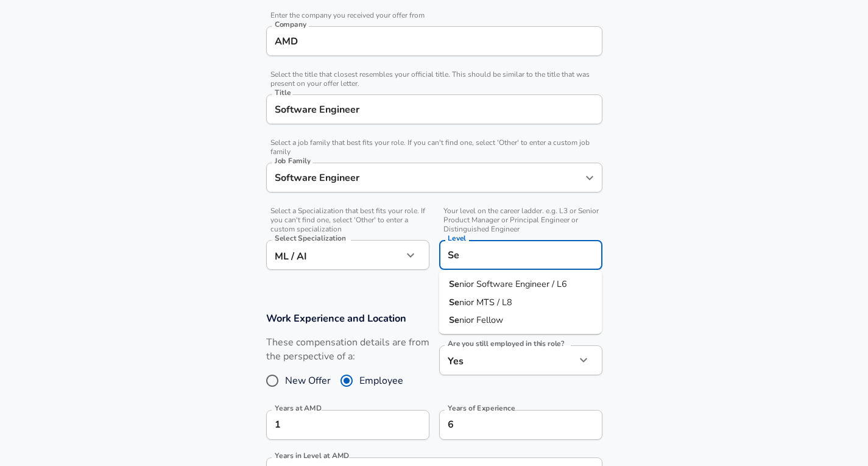 The height and width of the screenshot is (466, 868). What do you see at coordinates (481, 408) in the screenshot?
I see `label: Years of Experience` at bounding box center [481, 408].